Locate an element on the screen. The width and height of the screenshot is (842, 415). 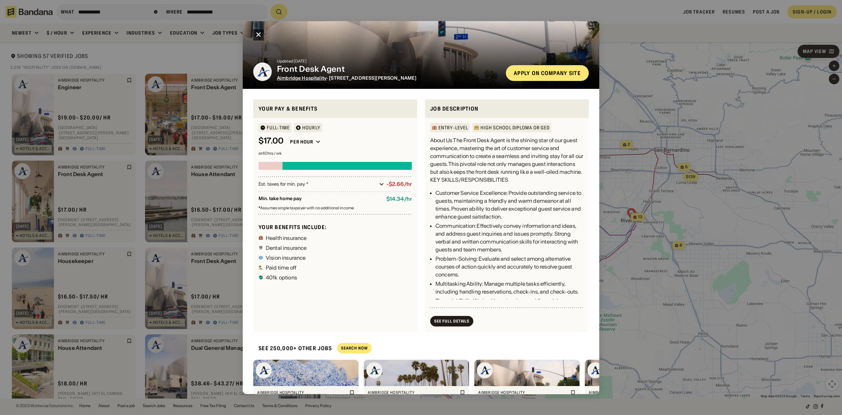
div: Min. take home pay is located at coordinates (320, 199).